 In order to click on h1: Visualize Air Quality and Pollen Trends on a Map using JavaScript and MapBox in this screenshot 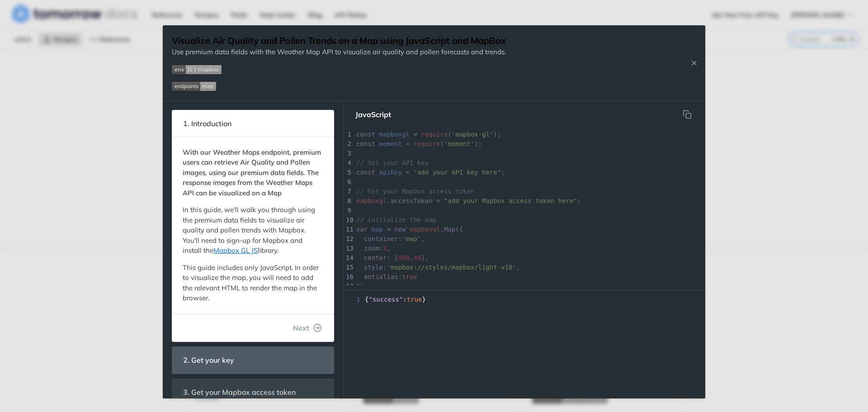, I will do `click(338, 41)`.